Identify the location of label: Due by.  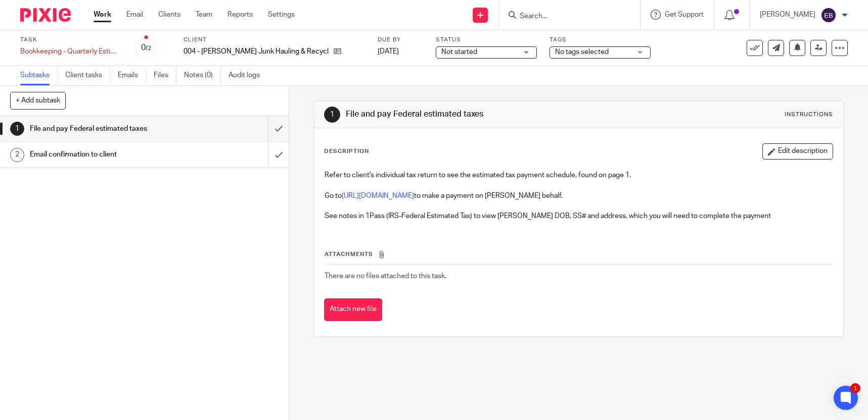
(400, 40).